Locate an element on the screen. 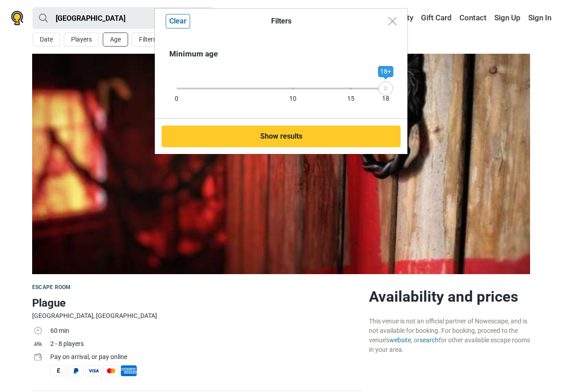 This screenshot has width=569, height=392. div: Filters is located at coordinates (281, 21).